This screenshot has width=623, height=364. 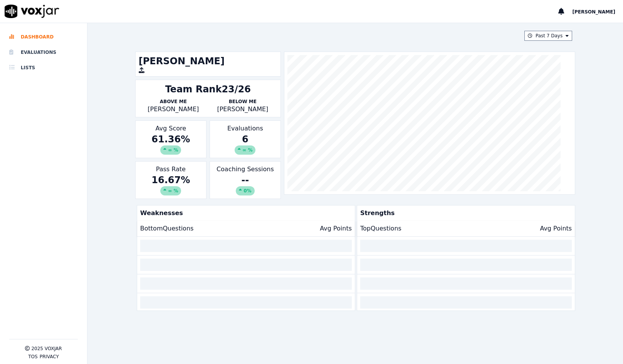 I want to click on p: Below Me, so click(x=243, y=101).